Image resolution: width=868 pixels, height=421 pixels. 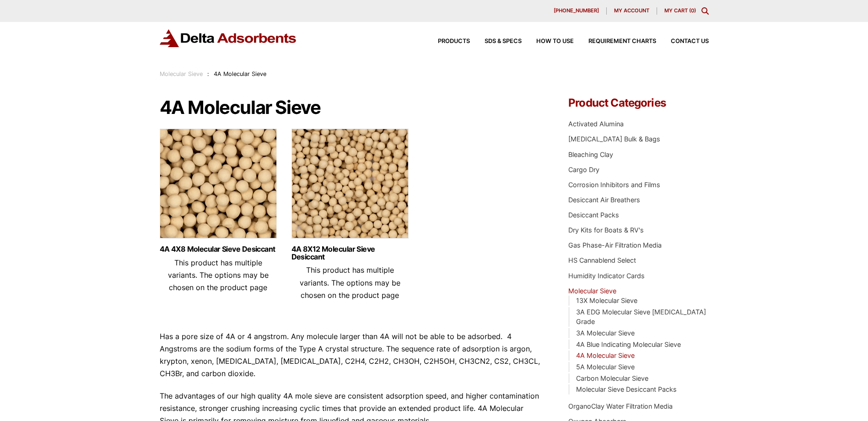 I want to click on a: Delta Adsorbents, so click(x=228, y=38).